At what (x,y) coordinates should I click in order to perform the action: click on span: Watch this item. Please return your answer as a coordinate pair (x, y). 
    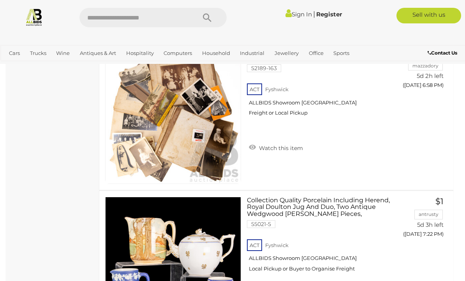
    Looking at the image, I should click on (280, 148).